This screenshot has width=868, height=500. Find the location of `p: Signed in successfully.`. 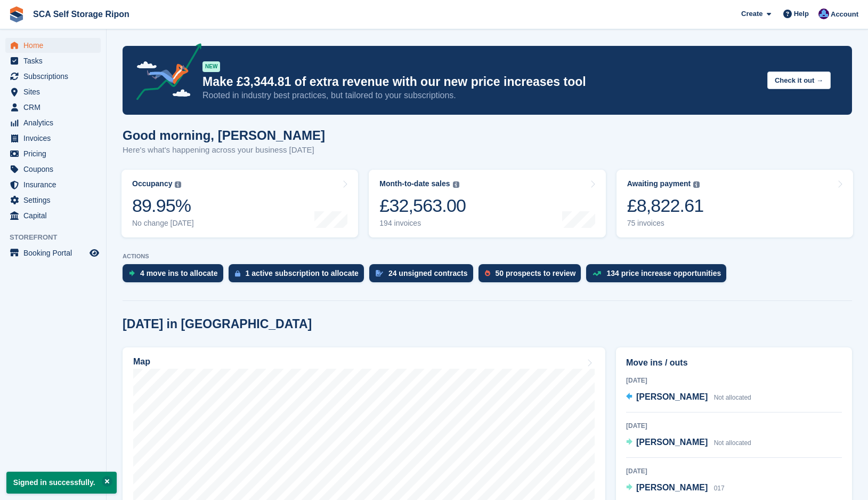

p: Signed in successfully. is located at coordinates (61, 483).